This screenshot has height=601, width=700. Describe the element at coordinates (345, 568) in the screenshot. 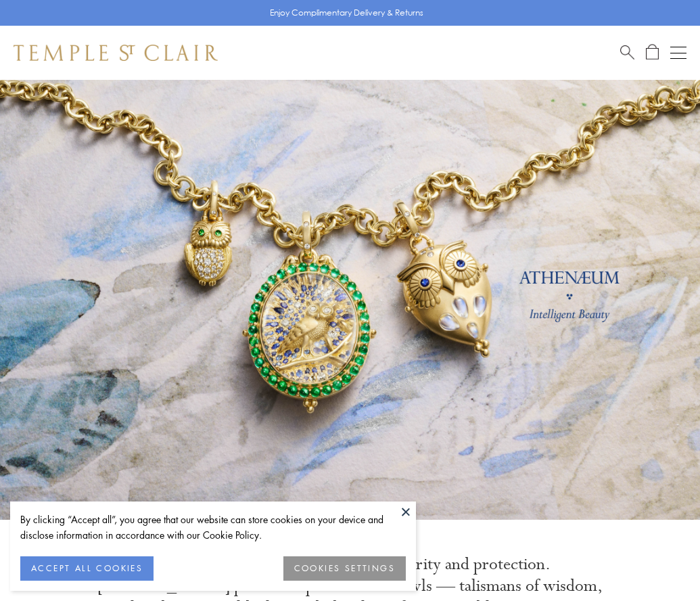

I see `button: COOKIES SETTINGS` at that location.